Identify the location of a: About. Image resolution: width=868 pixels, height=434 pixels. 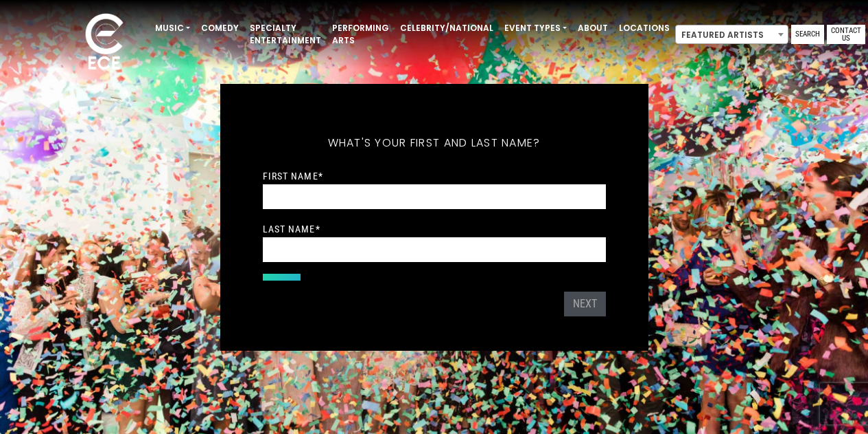
(593, 29).